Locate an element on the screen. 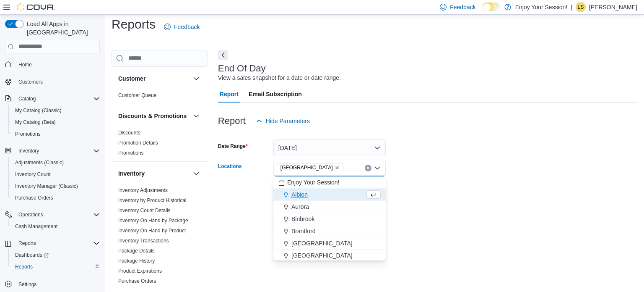  button: Cash Management is located at coordinates (56, 226).